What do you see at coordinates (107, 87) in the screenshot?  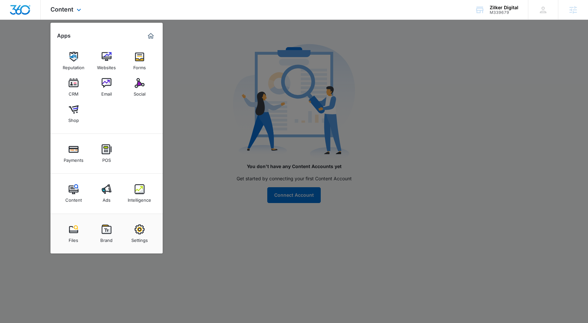 I see `a: Email` at bounding box center [107, 87].